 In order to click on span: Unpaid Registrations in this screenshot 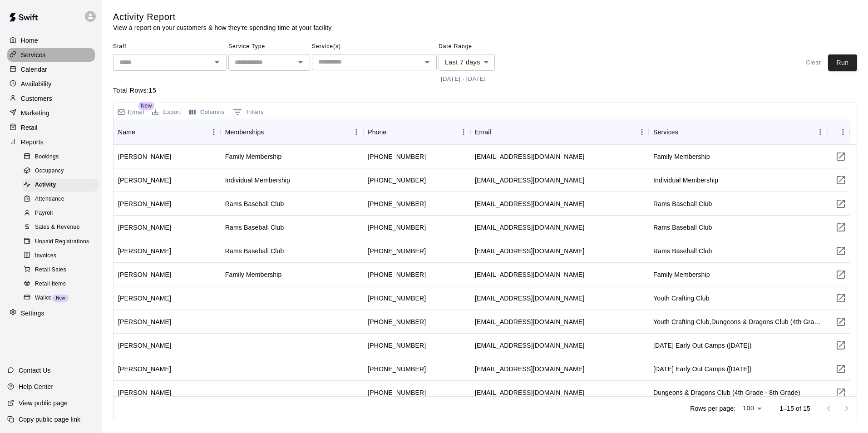, I will do `click(62, 242)`.